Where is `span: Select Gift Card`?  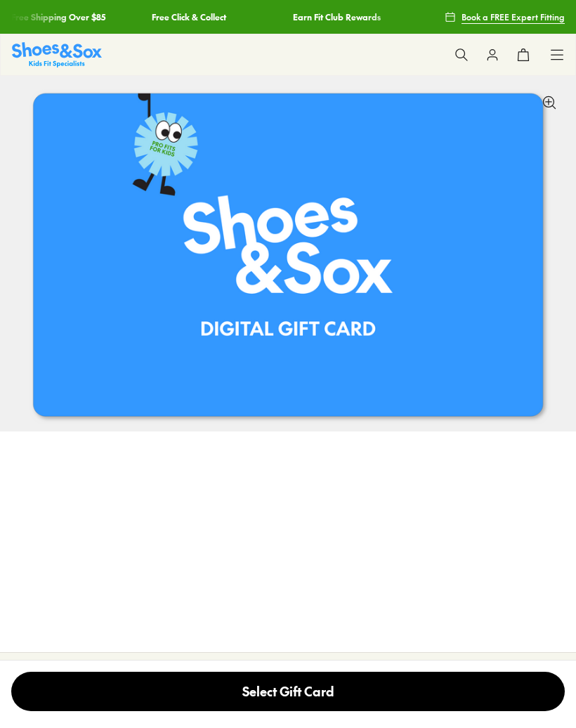 span: Select Gift Card is located at coordinates (288, 691).